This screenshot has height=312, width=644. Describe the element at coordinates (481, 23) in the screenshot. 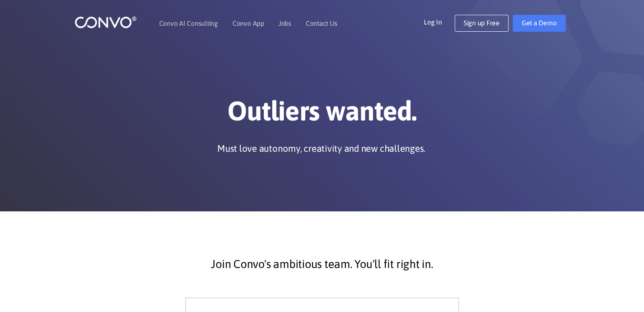

I see `a: Sign up Free` at that location.